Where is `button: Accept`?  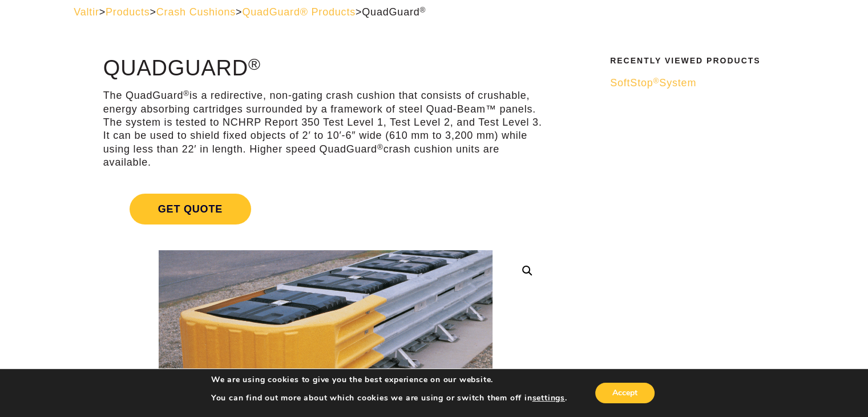
button: Accept is located at coordinates (625, 393).